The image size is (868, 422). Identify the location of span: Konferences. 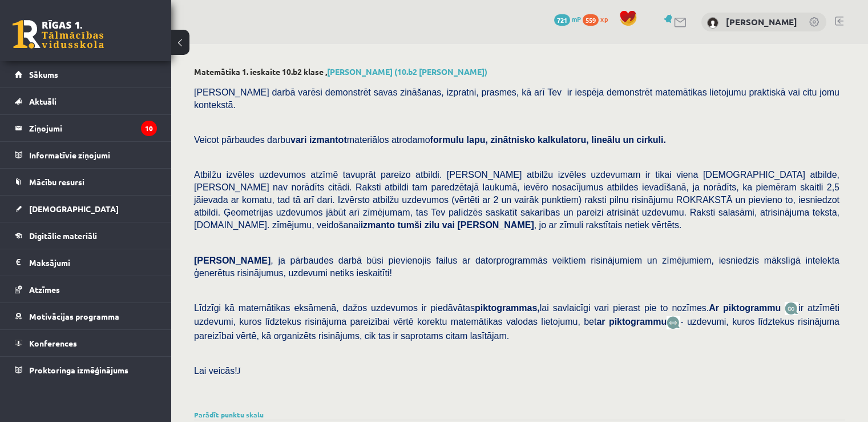
(53, 343).